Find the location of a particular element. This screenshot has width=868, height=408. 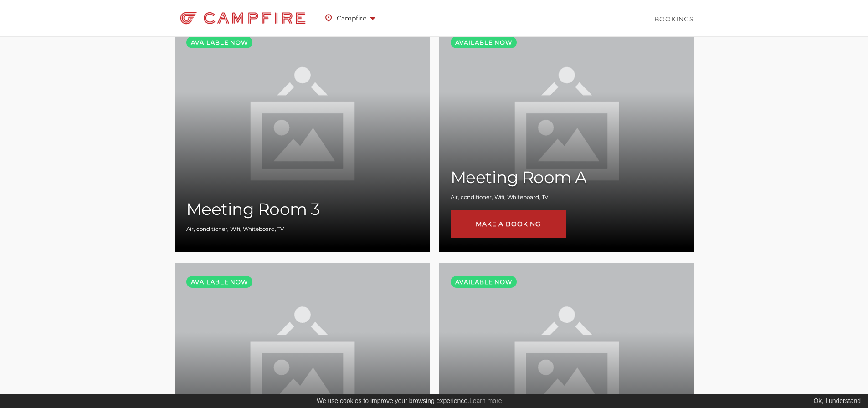

a: Bookings is located at coordinates (673, 19).